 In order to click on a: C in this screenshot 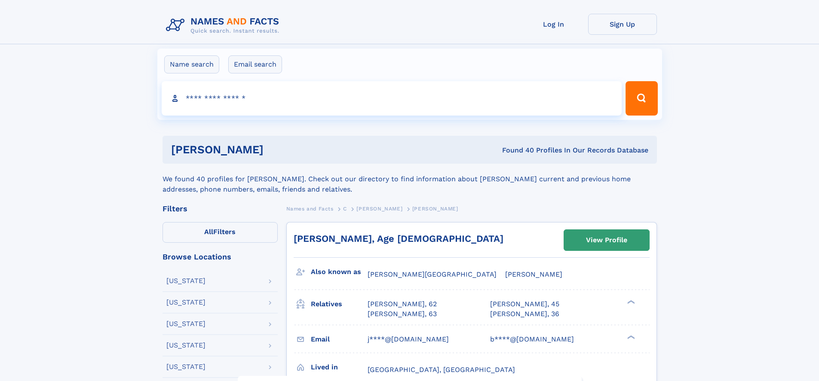, I will do `click(345, 208)`.